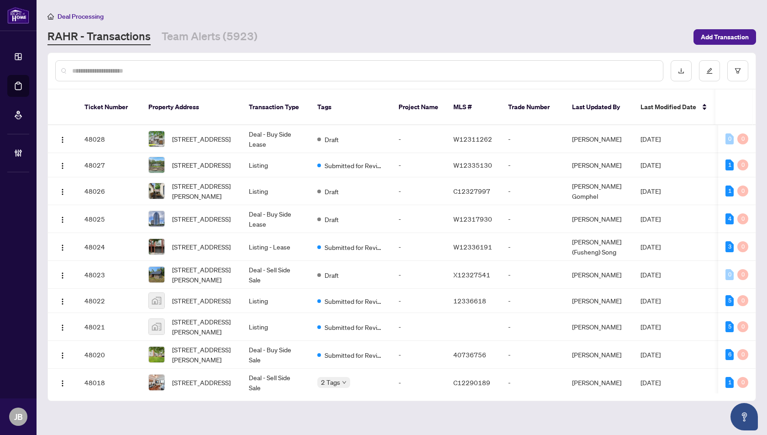 This screenshot has width=767, height=435. Describe the element at coordinates (109, 354) in the screenshot. I see `td: 48020` at that location.